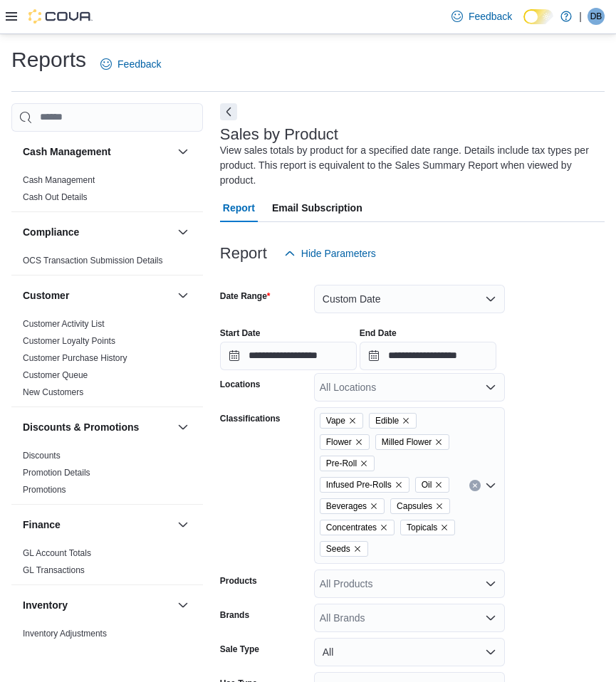  Describe the element at coordinates (239, 581) in the screenshot. I see `label: Products` at that location.